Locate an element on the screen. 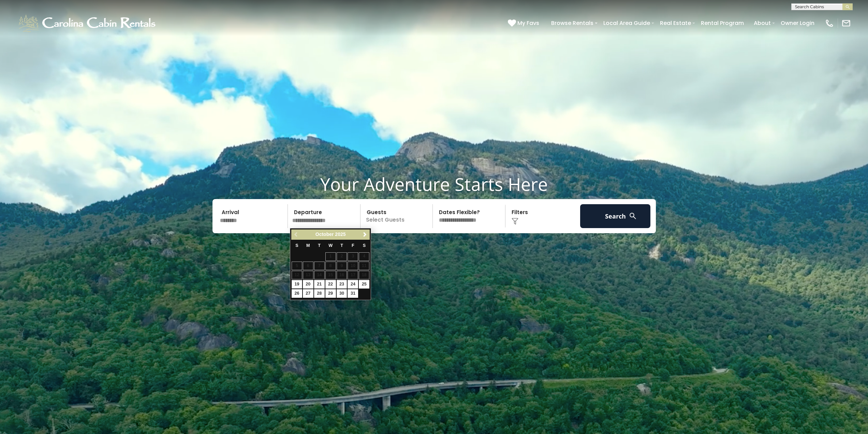  a: 22 is located at coordinates (331, 284).